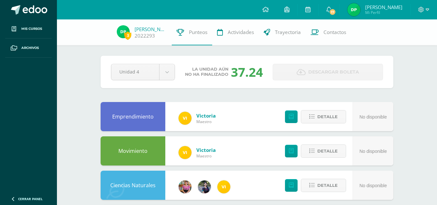 The image size is (437, 205). What do you see at coordinates (145, 36) in the screenshot?
I see `a: 2022293` at bounding box center [145, 36].